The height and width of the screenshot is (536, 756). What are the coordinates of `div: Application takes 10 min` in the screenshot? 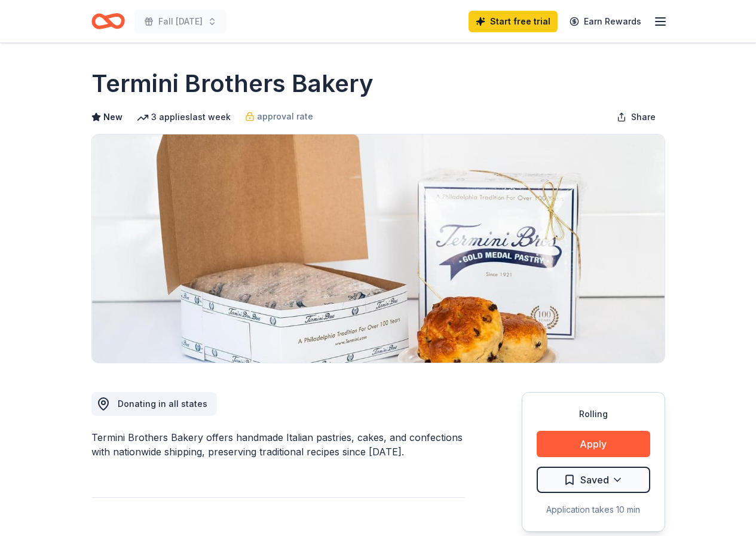 It's located at (594, 510).